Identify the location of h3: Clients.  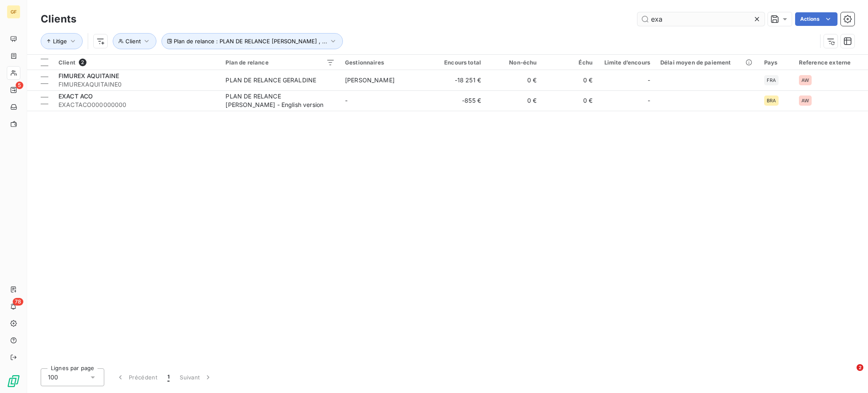
(59, 20).